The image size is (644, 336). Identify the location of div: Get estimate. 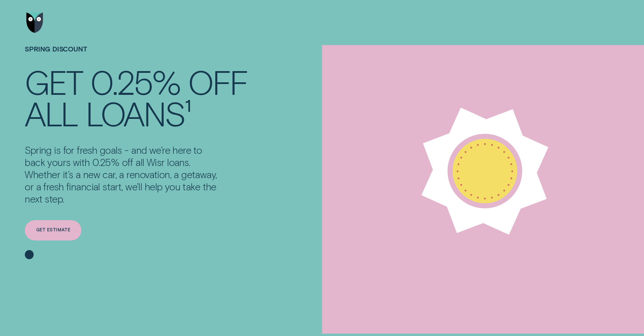
(53, 229).